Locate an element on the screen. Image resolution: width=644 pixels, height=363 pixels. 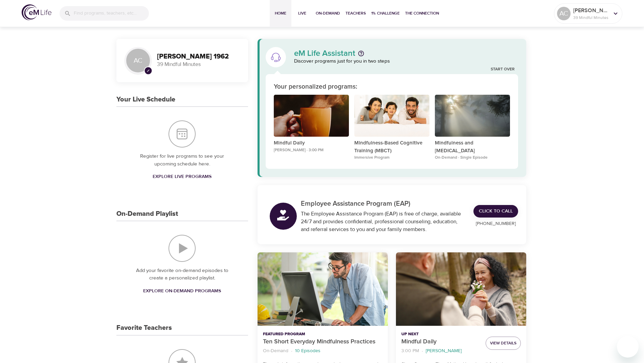
span: Explore Live Programs is located at coordinates (182, 177).